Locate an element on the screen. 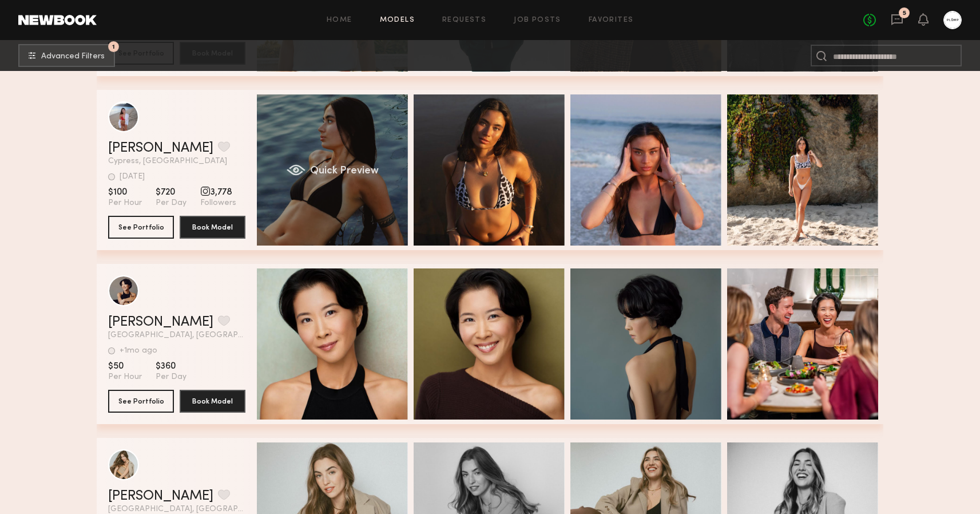 The image size is (980, 514). span: 3,778 is located at coordinates (218, 192).